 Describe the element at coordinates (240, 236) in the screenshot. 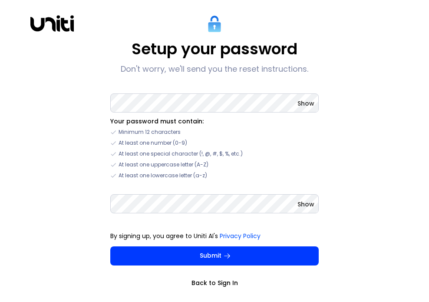

I see `a: Privacy Policy` at that location.